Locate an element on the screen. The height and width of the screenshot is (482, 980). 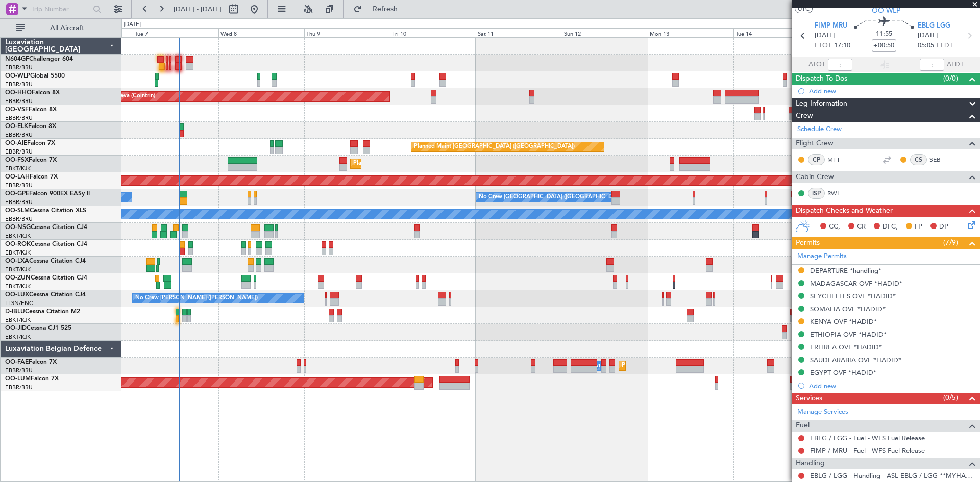
span: OO-FSX is located at coordinates (17, 160).